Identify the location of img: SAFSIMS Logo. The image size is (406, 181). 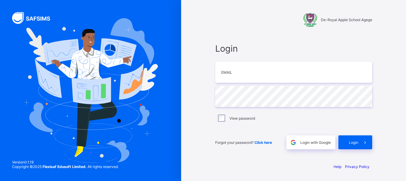
(35, 18).